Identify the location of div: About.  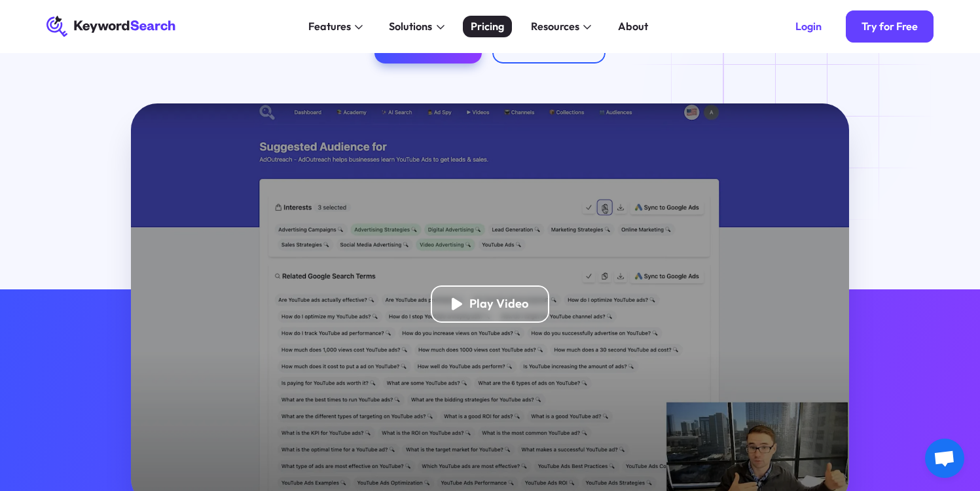
(633, 26).